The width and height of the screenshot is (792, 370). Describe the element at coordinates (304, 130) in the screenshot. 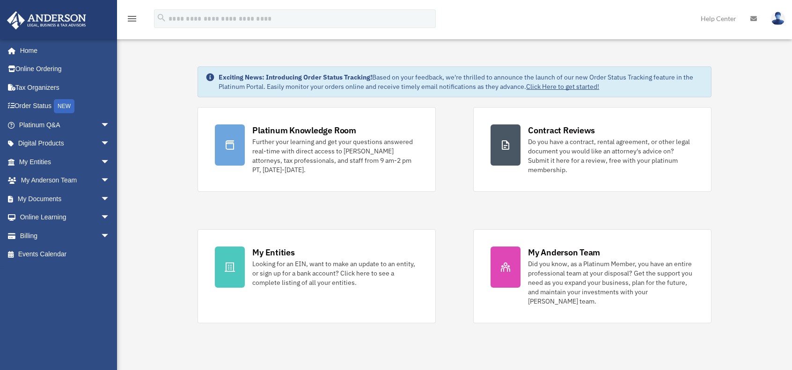

I see `div: Platinum Knowledge Room` at that location.